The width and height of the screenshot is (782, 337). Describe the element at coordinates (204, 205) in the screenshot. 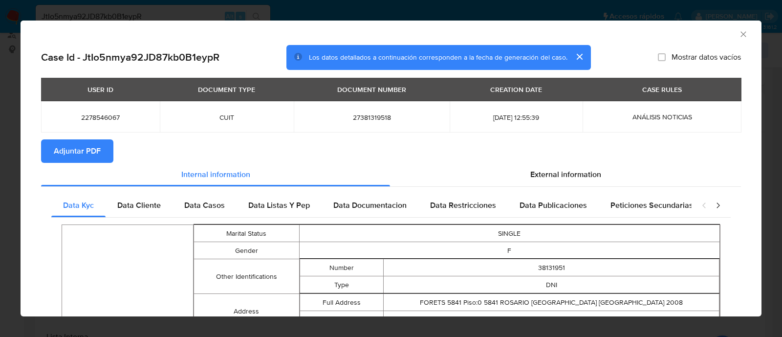

I see `span: Data Casos` at that location.